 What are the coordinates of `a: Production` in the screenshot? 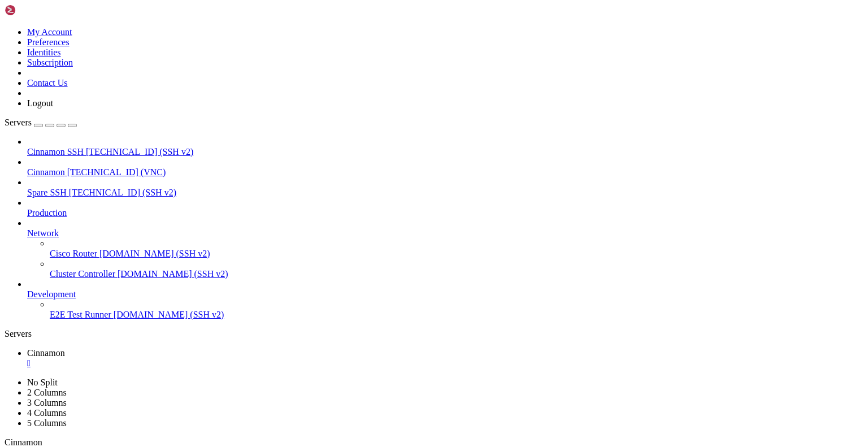 It's located at (445, 213).